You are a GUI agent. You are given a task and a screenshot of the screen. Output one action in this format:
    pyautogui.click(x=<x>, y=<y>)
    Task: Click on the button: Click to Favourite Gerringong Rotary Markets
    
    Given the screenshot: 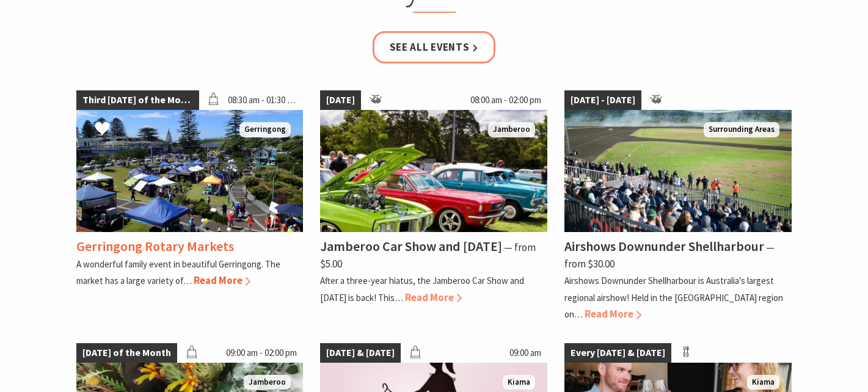 What is the action you would take?
    pyautogui.click(x=102, y=130)
    